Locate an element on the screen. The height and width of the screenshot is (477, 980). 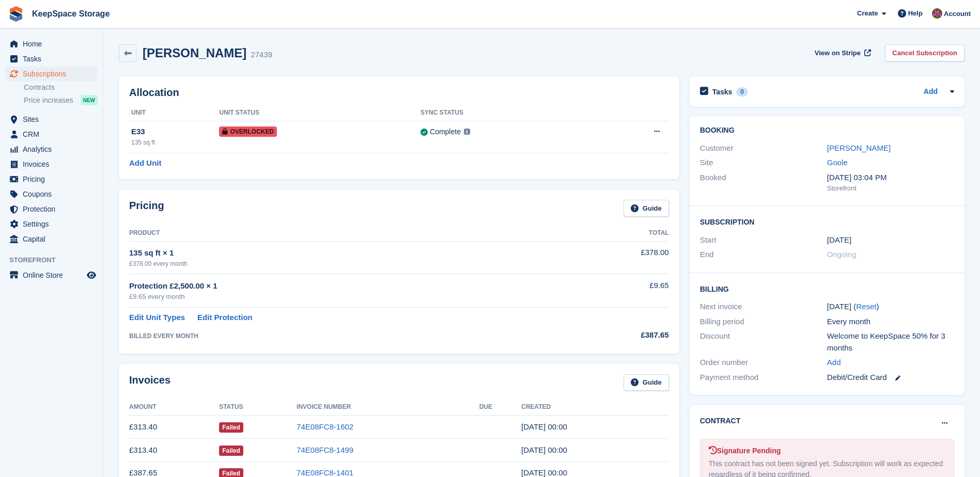
div: £9.65 every month is located at coordinates (348, 296).